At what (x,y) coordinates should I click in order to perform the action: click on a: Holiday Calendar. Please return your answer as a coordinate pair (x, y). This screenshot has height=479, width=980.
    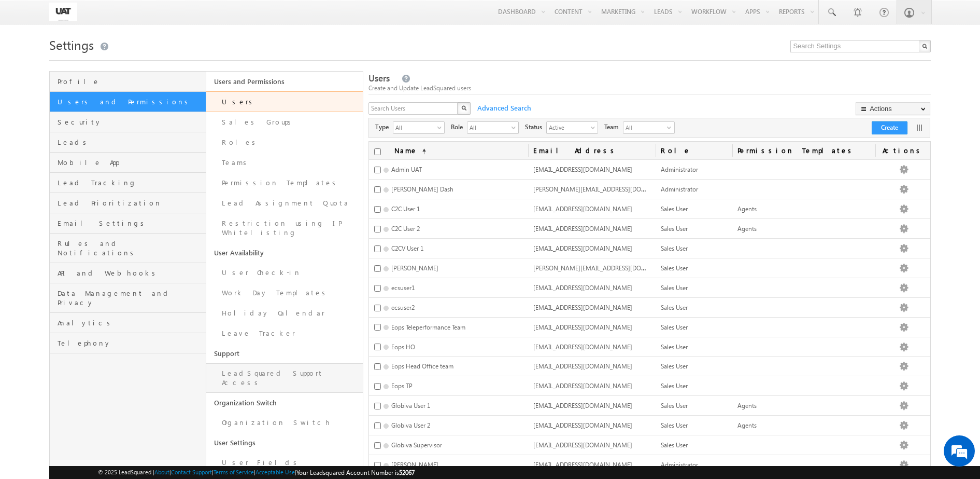
    Looking at the image, I should click on (285, 313).